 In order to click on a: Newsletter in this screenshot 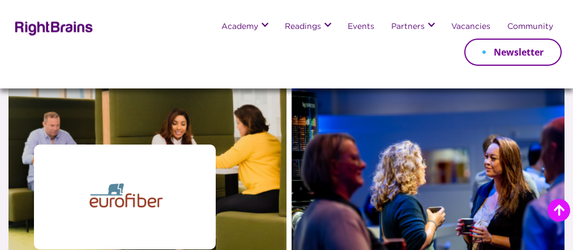, I will do `click(513, 52)`.